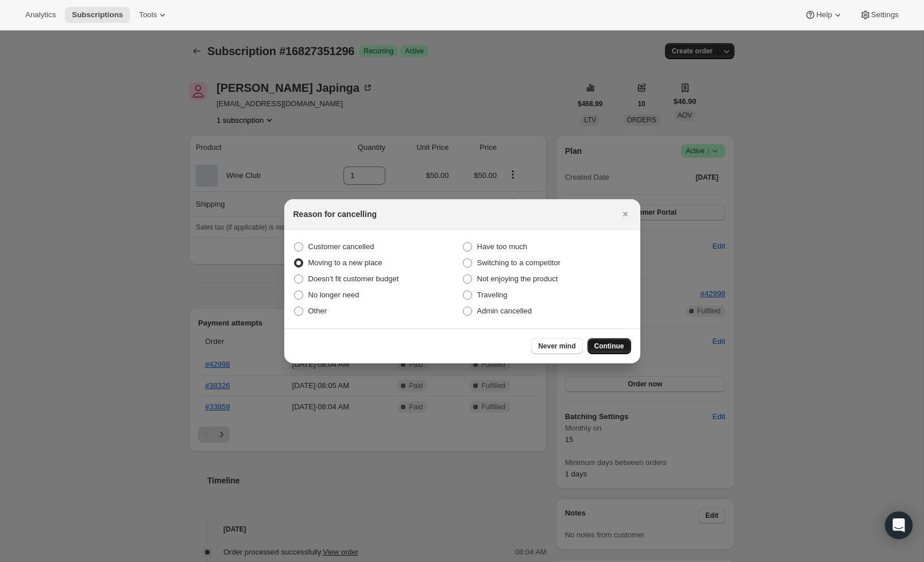 The image size is (924, 562). I want to click on span: Continue, so click(609, 346).